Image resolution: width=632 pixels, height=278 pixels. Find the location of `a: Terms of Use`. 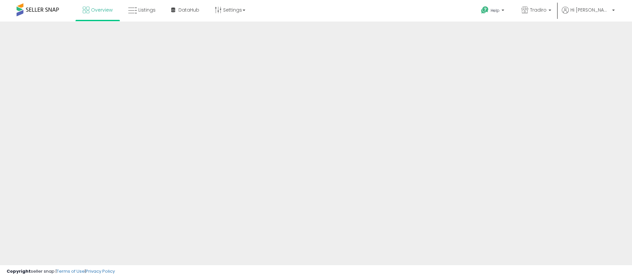

a: Terms of Use is located at coordinates (71, 271).